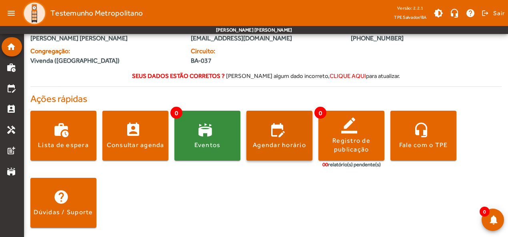 This screenshot has height=237, width=508. What do you see at coordinates (63, 145) in the screenshot?
I see `div: Lista de espera` at bounding box center [63, 145].